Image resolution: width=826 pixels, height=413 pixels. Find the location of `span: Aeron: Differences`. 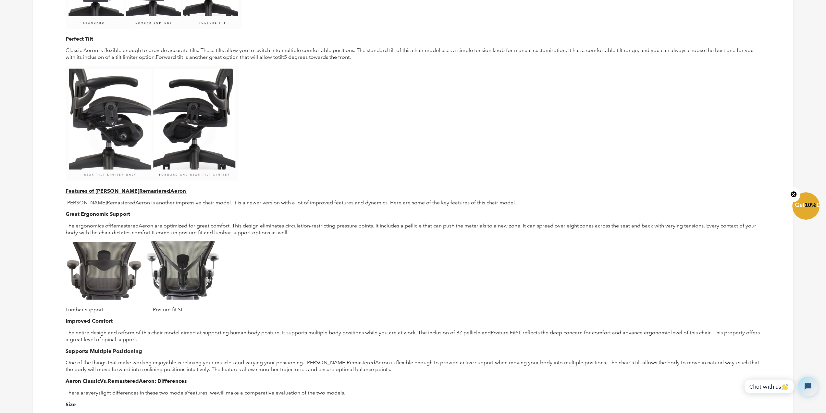

span: Aeron: Differences is located at coordinates (163, 380).